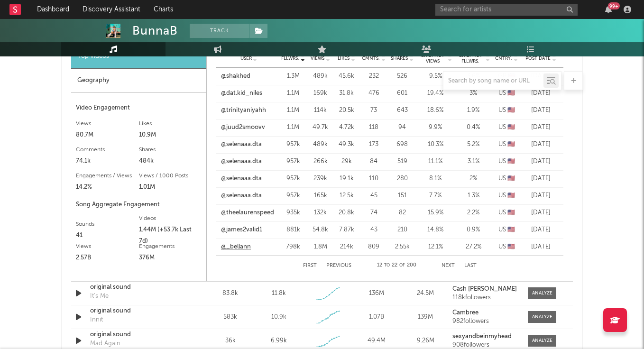  What do you see at coordinates (435, 247) in the screenshot?
I see `div: 12.1 %` at bounding box center [435, 247].